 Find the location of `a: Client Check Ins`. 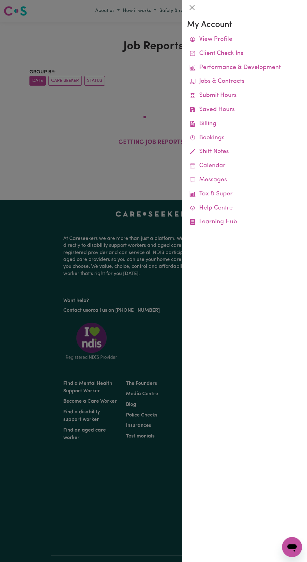

a: Client Check Ins is located at coordinates (245, 54).